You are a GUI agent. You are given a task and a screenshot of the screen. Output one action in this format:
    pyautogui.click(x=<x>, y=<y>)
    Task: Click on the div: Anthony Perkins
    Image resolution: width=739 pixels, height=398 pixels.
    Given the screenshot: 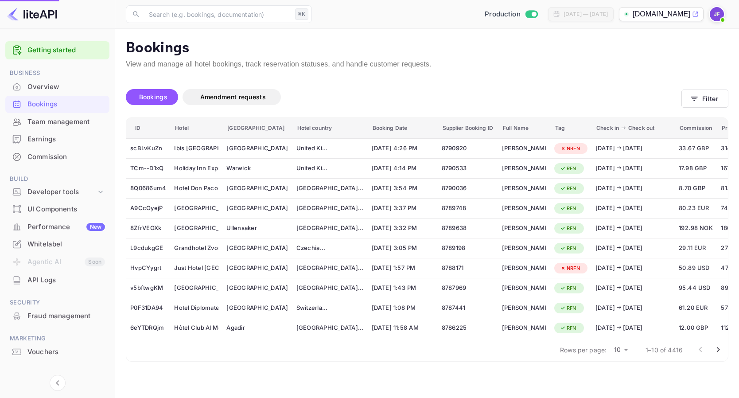 What is the action you would take?
    pyautogui.click(x=524, y=168)
    